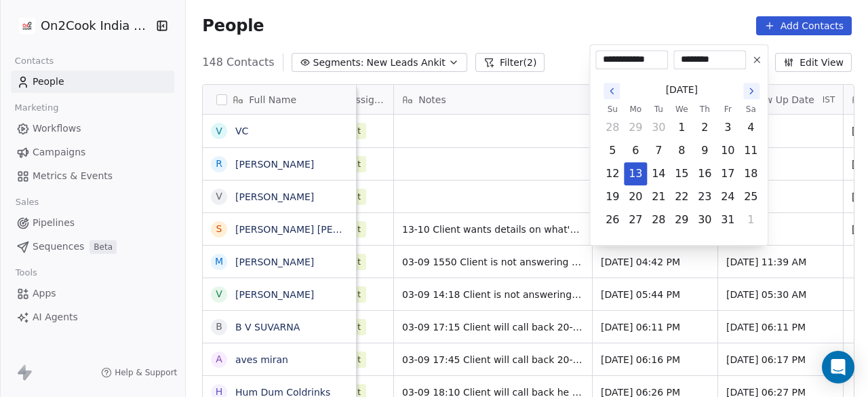 This screenshot has width=868, height=397. What do you see at coordinates (682, 127) in the screenshot?
I see `button: Wednesday, October 1st, 2025` at bounding box center [682, 127].